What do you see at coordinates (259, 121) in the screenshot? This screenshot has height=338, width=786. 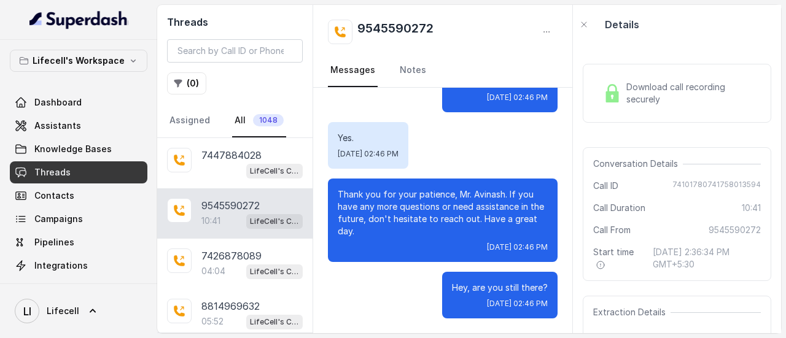 I see `a: All1048` at bounding box center [259, 121].